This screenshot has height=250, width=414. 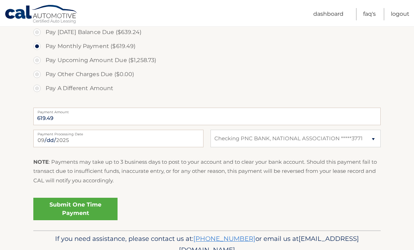 I want to click on label: Pay Monthly Payment ($619.49), so click(x=207, y=46).